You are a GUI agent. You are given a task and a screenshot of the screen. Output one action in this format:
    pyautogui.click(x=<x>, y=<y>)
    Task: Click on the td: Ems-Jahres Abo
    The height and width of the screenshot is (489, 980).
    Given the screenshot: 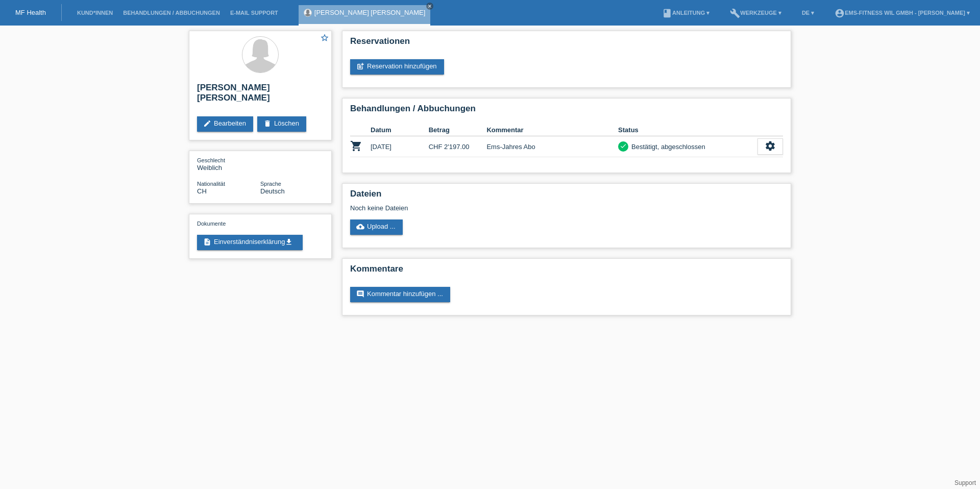 What is the action you would take?
    pyautogui.click(x=552, y=147)
    